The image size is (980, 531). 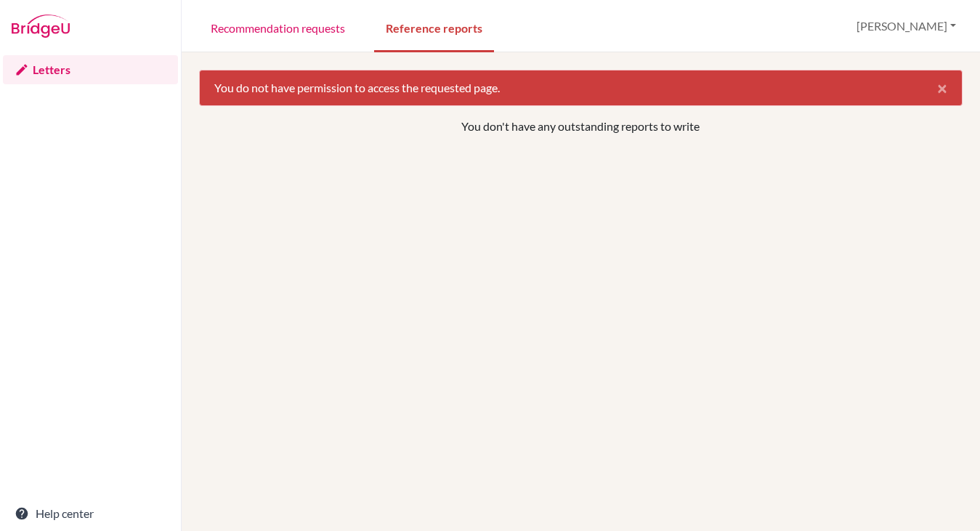 What do you see at coordinates (90, 70) in the screenshot?
I see `a: Letters` at bounding box center [90, 70].